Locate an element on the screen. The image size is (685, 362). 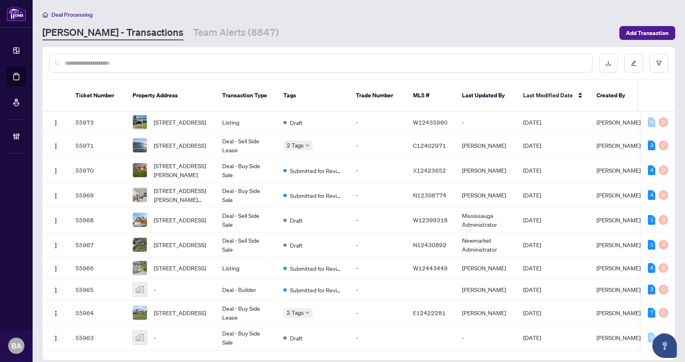
button: Add Transaction is located at coordinates (647, 33).